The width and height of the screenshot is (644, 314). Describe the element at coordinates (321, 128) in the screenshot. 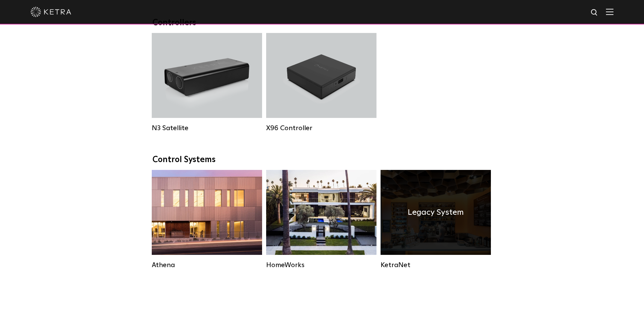

I see `div: X96 Controller` at that location.